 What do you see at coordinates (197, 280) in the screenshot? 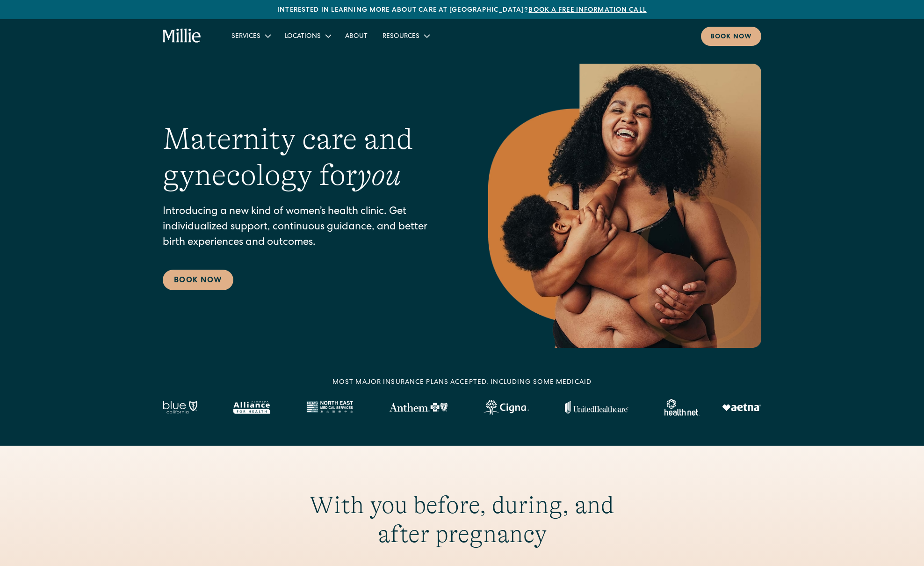
I see `a: Book Now` at bounding box center [197, 280].